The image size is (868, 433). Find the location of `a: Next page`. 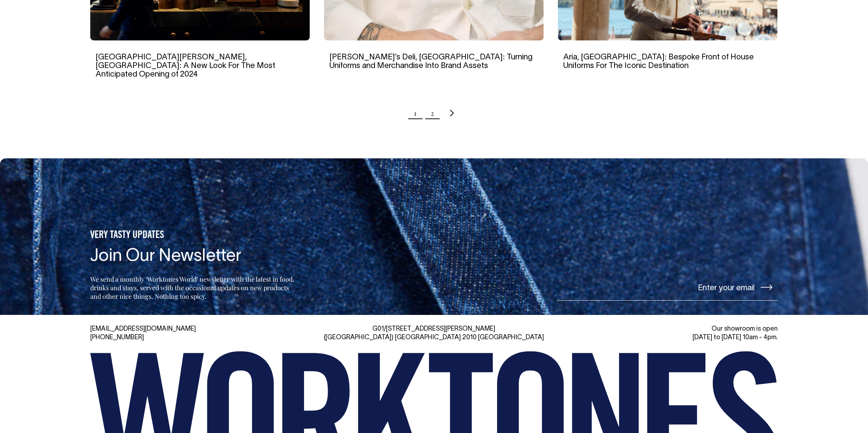

a: Next page is located at coordinates (451, 113).